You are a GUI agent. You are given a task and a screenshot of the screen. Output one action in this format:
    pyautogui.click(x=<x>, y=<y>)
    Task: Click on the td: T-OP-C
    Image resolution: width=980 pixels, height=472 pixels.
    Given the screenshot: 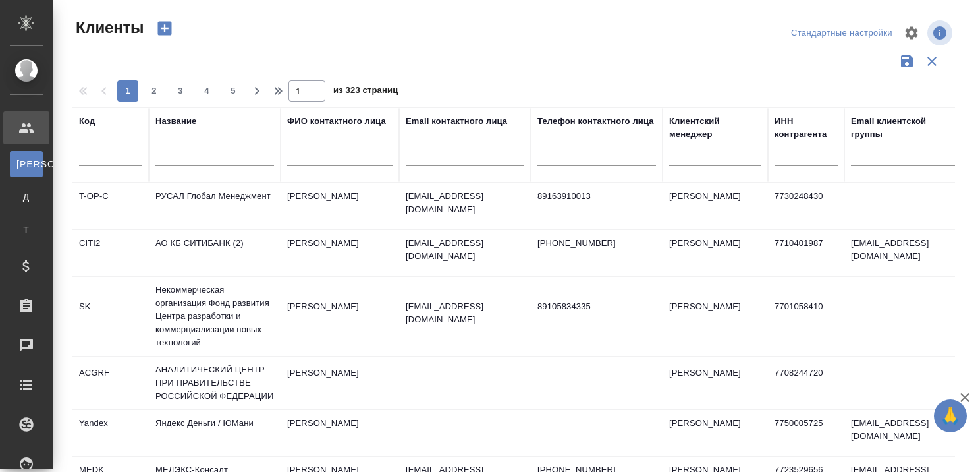 What is the action you would take?
    pyautogui.click(x=110, y=206)
    